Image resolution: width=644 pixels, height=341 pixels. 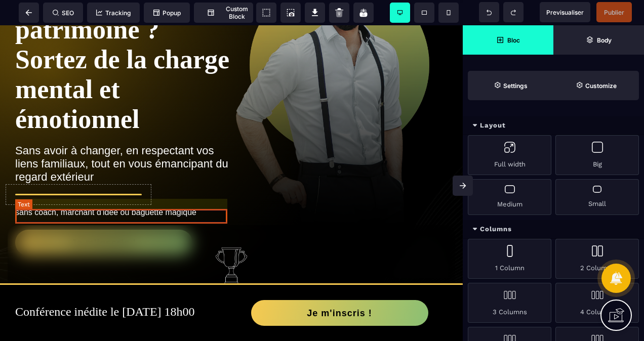 What do you see at coordinates (604, 40) in the screenshot?
I see `strong: Body` at bounding box center [604, 40].